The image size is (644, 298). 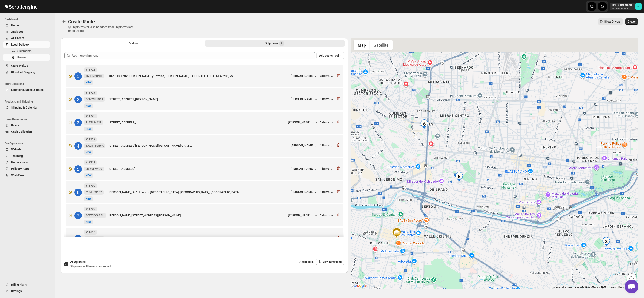 What do you see at coordinates (81, 22) in the screenshot?
I see `span: Create Route` at bounding box center [81, 22].